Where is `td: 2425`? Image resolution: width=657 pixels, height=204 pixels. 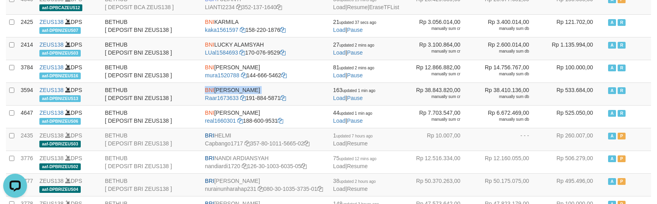
td: 2425 is located at coordinates (27, 25).